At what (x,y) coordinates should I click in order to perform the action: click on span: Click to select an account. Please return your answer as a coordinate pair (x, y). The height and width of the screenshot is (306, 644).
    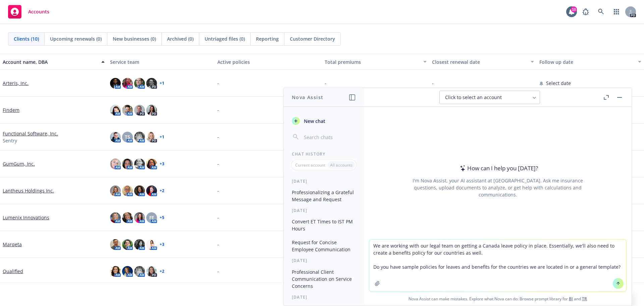
    Looking at the image, I should click on (473, 97).